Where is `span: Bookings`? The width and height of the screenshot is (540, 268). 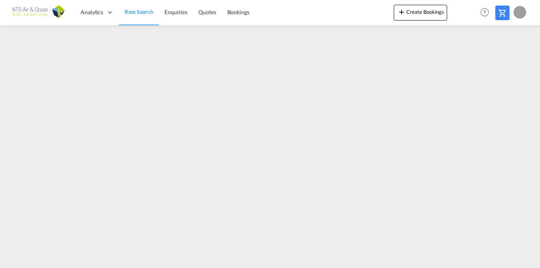
span: Bookings is located at coordinates (238, 12).